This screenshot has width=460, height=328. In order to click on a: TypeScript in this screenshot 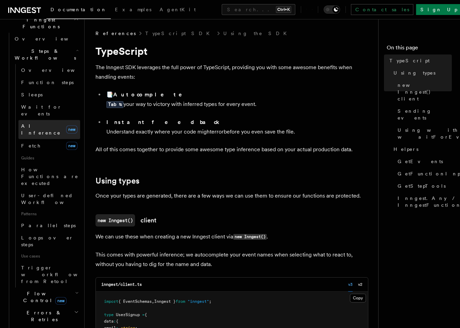, I will do `click(419, 61)`.